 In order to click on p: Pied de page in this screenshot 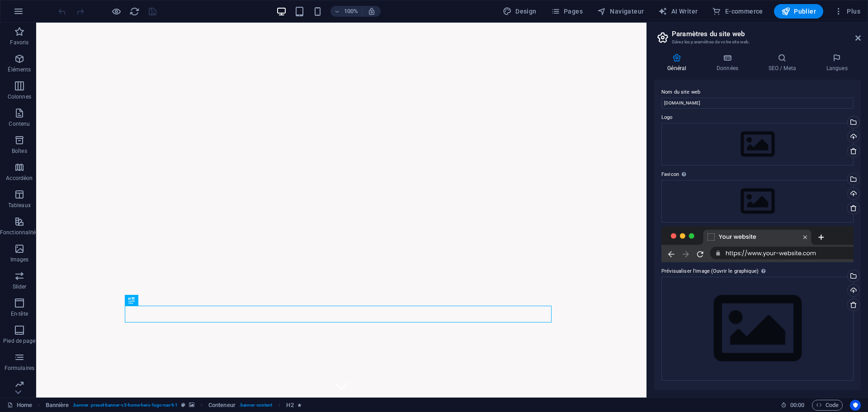, I will do `click(19, 341)`.